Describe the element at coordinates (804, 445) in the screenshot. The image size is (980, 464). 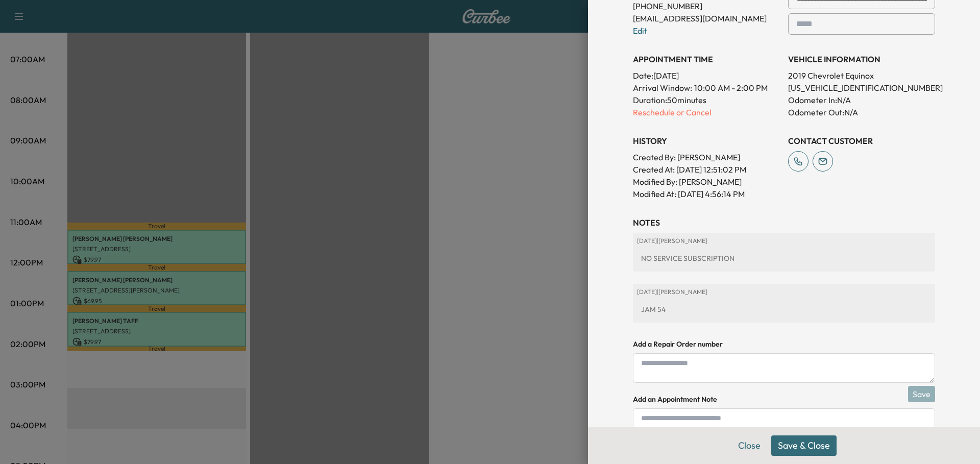
I see `button: Save & Close` at that location.